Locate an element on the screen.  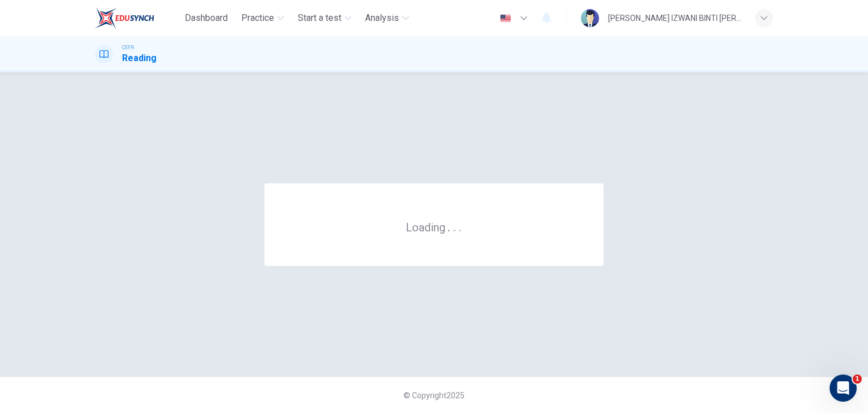
span: Practice is located at coordinates (258, 18).